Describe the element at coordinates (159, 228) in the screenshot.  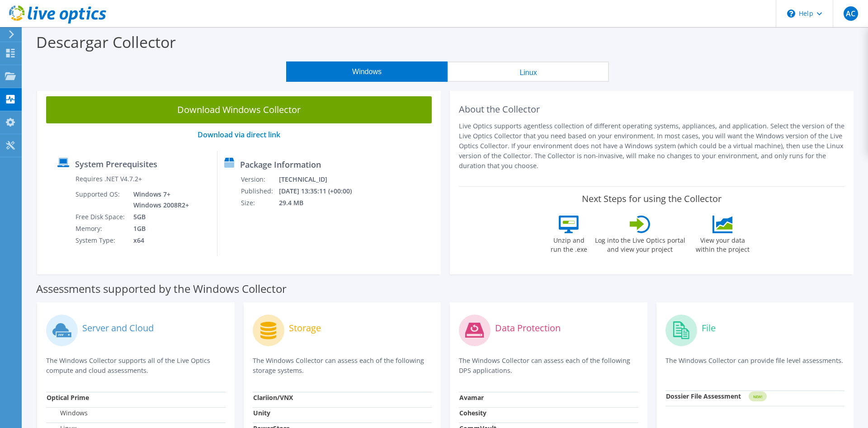
I see `td: 1GB` at that location.